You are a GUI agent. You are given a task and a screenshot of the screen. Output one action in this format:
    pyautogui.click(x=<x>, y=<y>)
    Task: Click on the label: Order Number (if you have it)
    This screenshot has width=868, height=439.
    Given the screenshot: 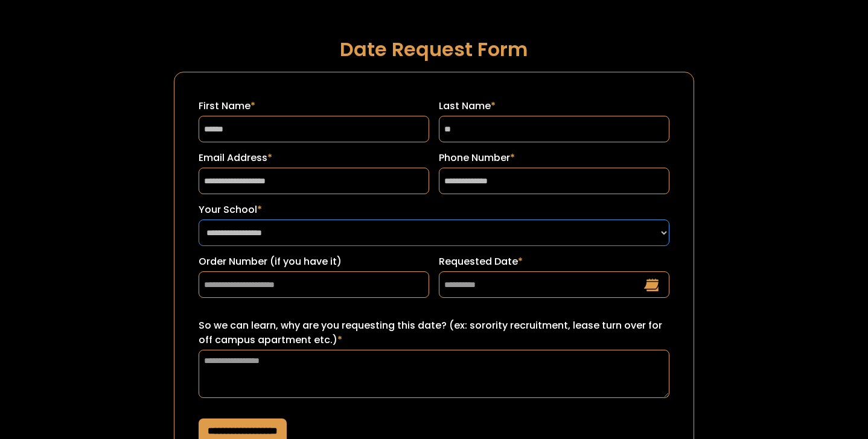 What is the action you would take?
    pyautogui.click(x=314, y=262)
    